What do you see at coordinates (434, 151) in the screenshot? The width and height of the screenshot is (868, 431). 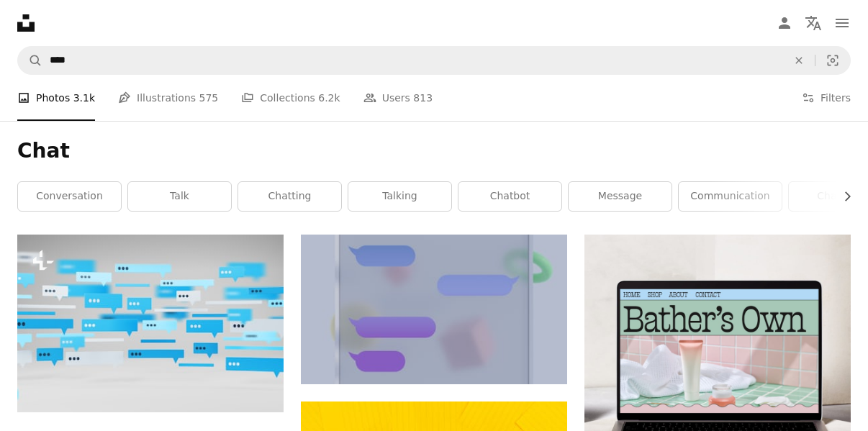 I see `h1: Chat` at bounding box center [434, 151].